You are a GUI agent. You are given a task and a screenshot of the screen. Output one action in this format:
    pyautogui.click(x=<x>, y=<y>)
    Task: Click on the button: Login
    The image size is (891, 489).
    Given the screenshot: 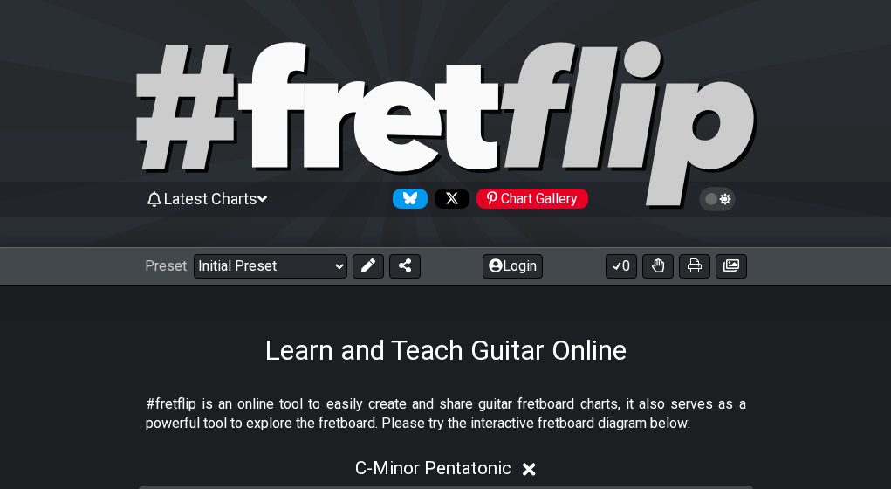 What is the action you would take?
    pyautogui.click(x=512, y=266)
    